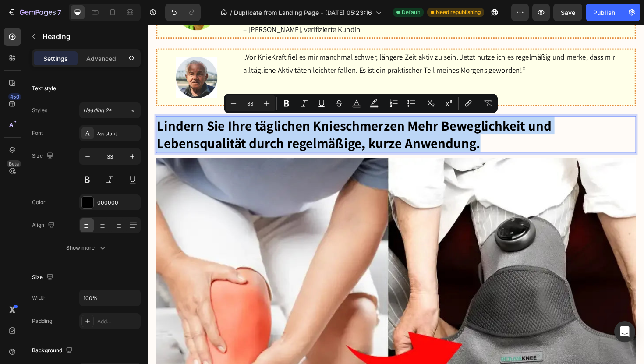 The image size is (644, 364). Describe the element at coordinates (97, 110) in the screenshot. I see `span: Heading 2*` at that location.